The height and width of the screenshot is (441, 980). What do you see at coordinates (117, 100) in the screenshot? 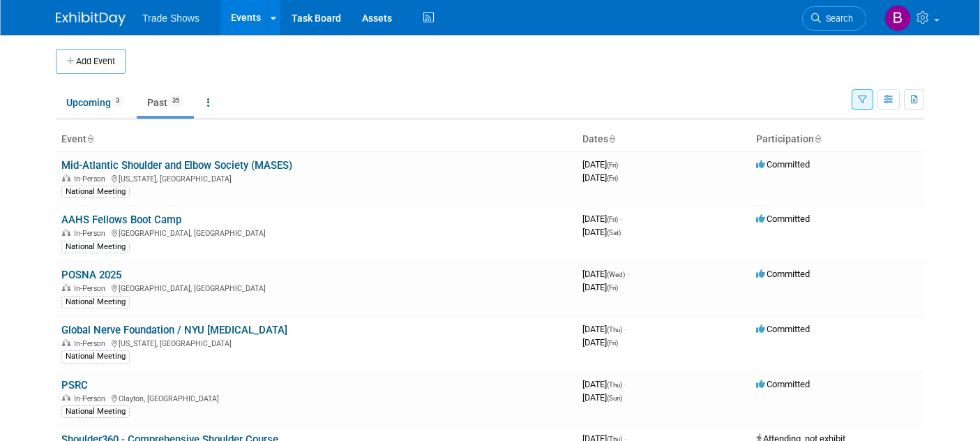
I see `span: 3` at bounding box center [117, 100].